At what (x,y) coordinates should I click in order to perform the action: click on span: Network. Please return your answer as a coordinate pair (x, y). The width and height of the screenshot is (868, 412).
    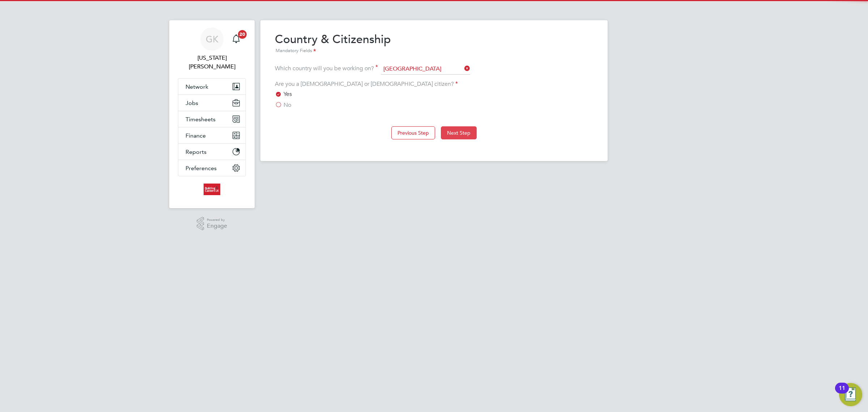
    Looking at the image, I should click on (197, 87).